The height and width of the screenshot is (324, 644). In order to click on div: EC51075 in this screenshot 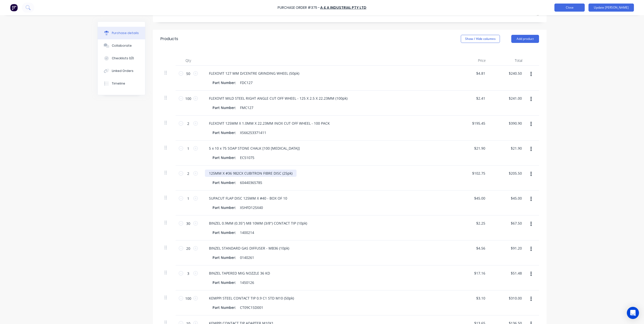, I will do `click(247, 158)`.